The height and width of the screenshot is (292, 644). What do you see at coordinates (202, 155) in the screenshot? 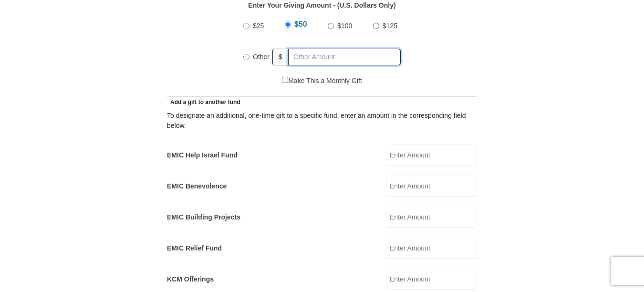
I see `label: EMIC Help Israel Fund` at bounding box center [202, 155].